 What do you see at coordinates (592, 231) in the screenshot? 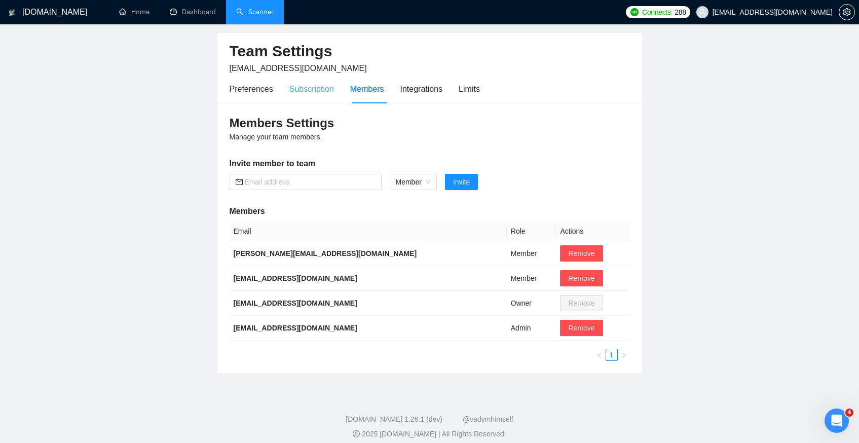
I see `th: Actions` at bounding box center [592, 231].